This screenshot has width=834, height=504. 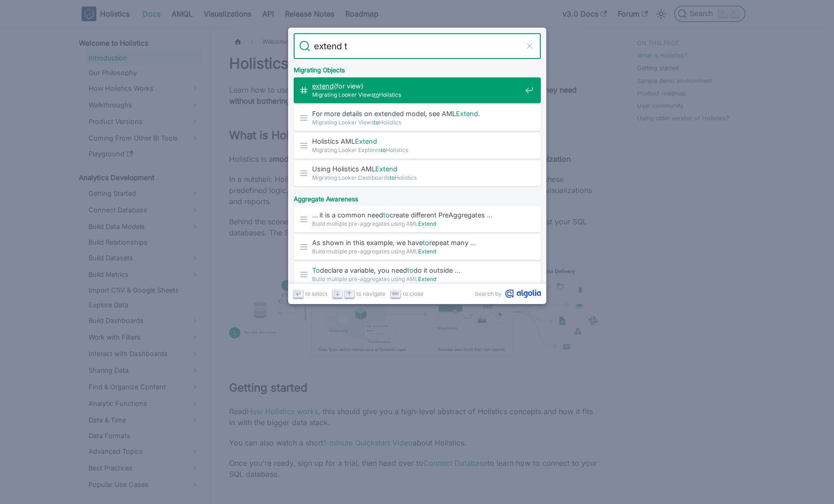 I want to click on span: Holistics AML, so click(x=417, y=141).